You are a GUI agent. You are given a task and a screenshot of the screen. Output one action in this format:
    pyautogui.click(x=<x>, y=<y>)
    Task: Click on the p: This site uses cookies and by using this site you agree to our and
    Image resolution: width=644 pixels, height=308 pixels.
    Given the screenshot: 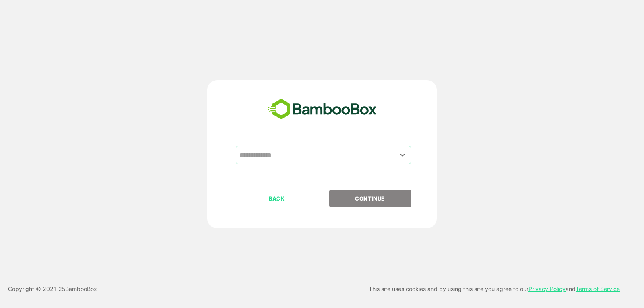 What is the action you would take?
    pyautogui.click(x=494, y=289)
    